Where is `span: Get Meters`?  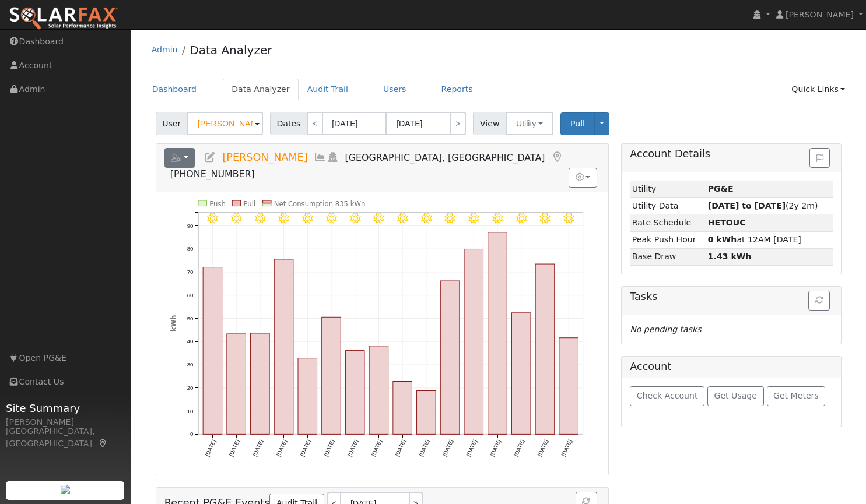
span: Get Meters is located at coordinates (795, 395).